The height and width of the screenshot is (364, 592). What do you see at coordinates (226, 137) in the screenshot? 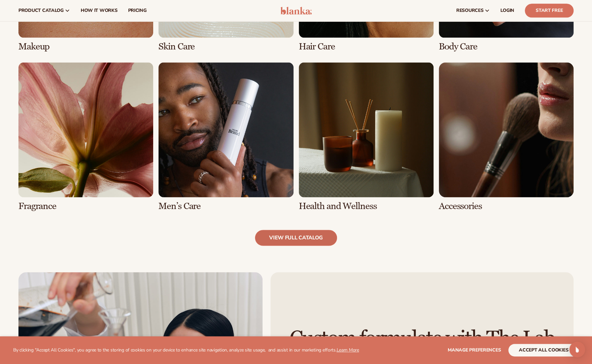
I see `div: 6 / 8` at bounding box center [226, 137].